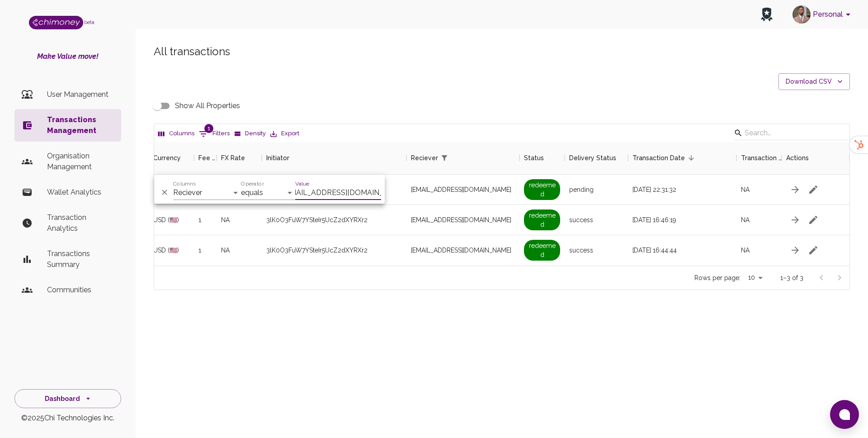  What do you see at coordinates (789, 133) in the screenshot?
I see `input: Search…` at bounding box center [789, 133].